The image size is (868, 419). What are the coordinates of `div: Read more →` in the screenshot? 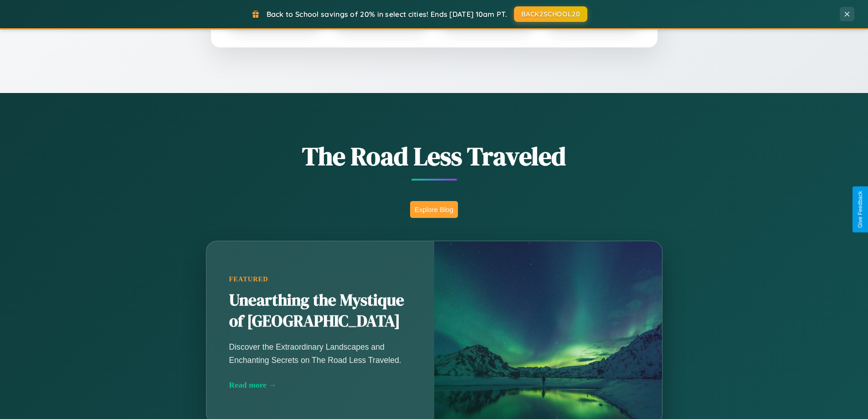 It's located at (320, 385).